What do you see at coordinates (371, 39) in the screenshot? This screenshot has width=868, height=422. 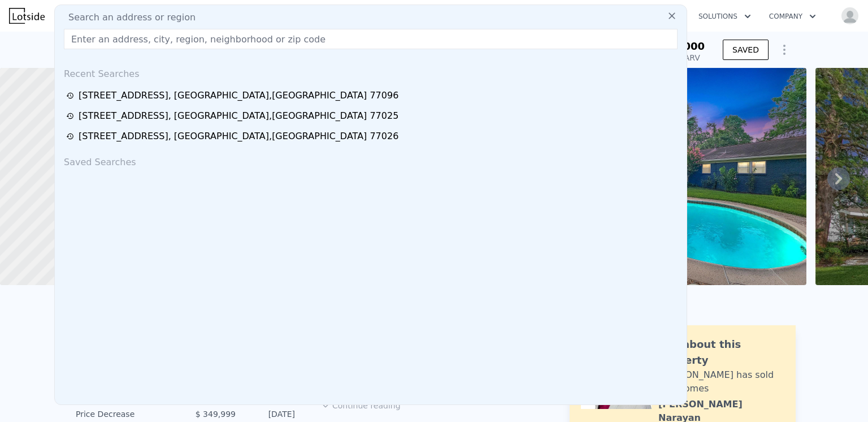 I see `input: Enter an address, city, region, neighborhood or zip code` at bounding box center [371, 39].